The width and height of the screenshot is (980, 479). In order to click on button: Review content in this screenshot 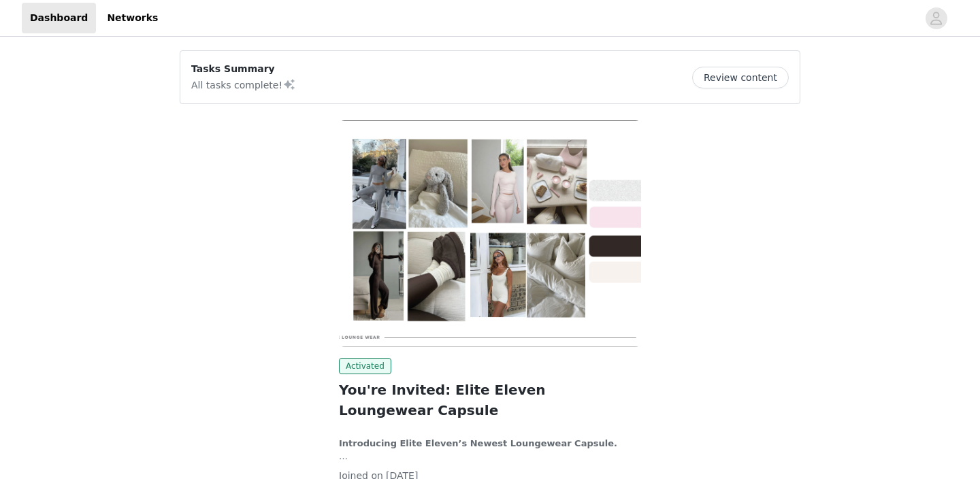, I will do `click(741, 78)`.